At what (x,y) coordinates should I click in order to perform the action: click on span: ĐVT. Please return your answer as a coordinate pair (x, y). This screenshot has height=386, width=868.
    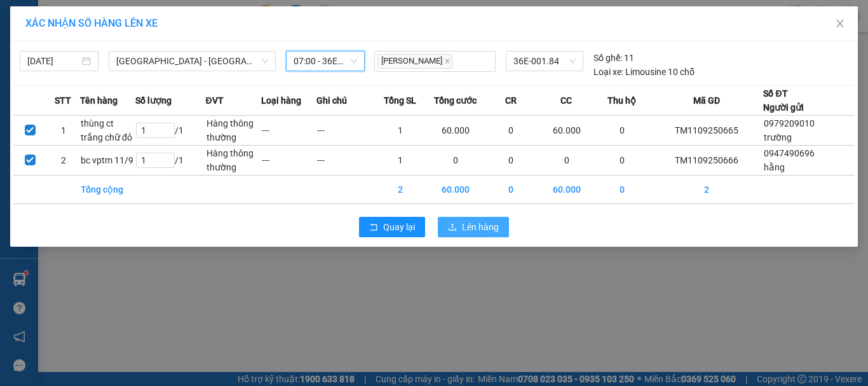
    Looking at the image, I should click on (215, 100).